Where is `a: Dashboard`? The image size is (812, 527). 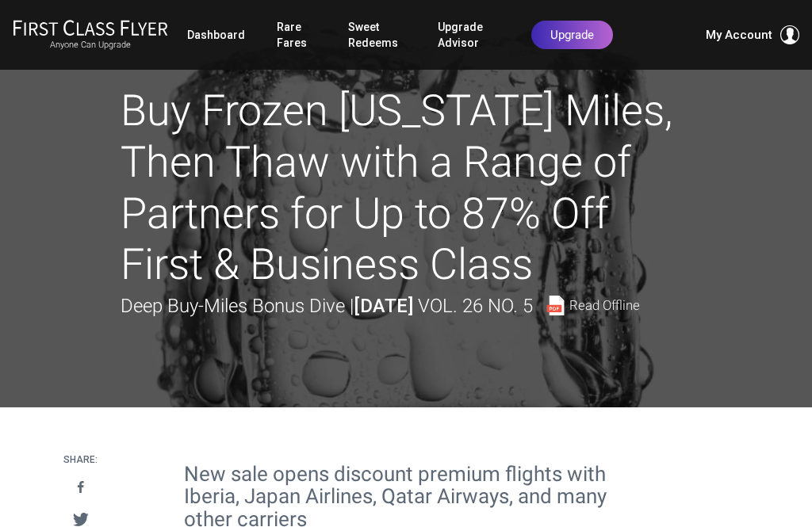
a: Dashboard is located at coordinates (216, 35).